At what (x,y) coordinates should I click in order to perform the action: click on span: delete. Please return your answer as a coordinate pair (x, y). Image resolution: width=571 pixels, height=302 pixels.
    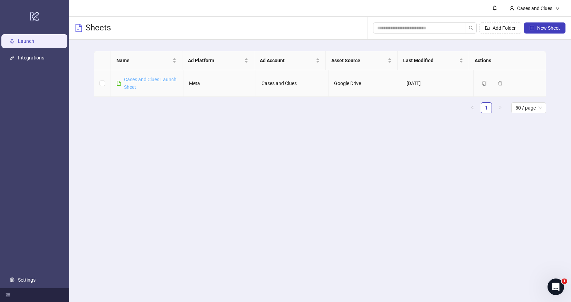
    Looking at the image, I should click on (500, 83).